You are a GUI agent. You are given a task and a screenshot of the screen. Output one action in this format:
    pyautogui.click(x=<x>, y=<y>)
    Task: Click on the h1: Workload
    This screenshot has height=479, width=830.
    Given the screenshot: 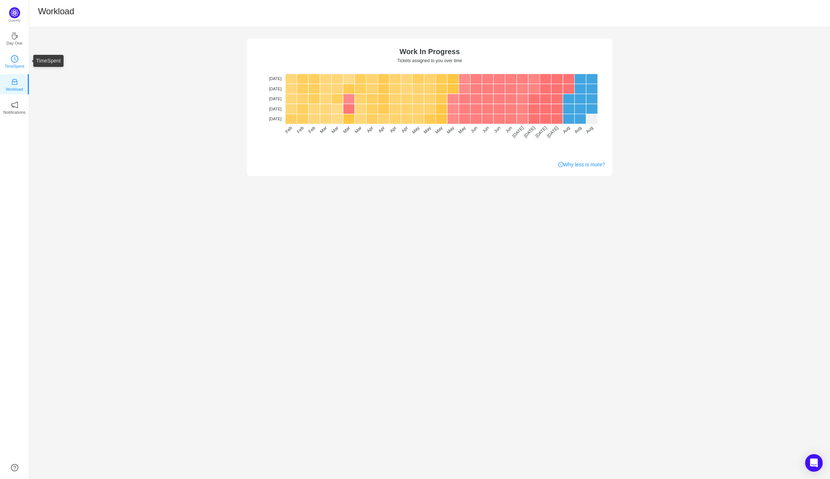 What is the action you would take?
    pyautogui.click(x=56, y=11)
    